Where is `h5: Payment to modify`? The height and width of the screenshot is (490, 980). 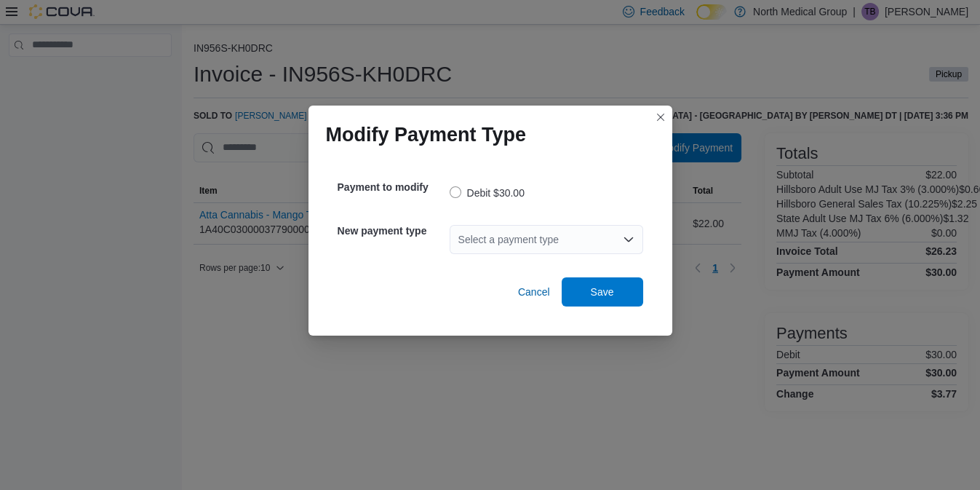 h5: Payment to modify is located at coordinates (392, 187).